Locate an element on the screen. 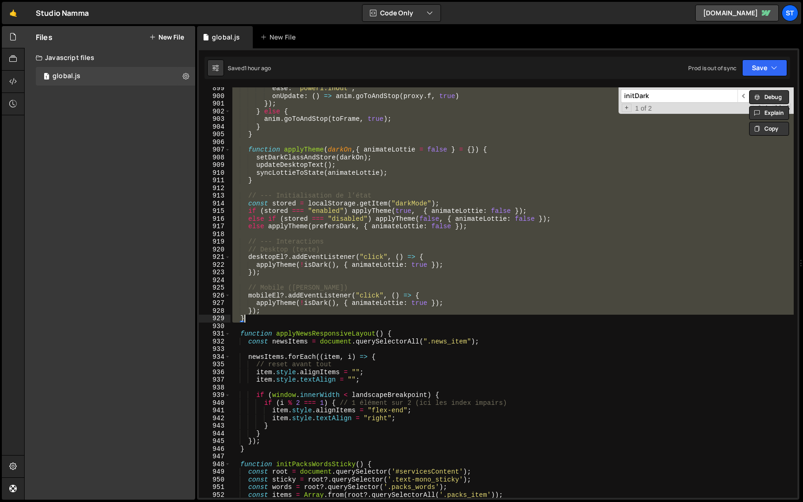 This screenshot has height=502, width=803. span: 1 of 2 is located at coordinates (643, 108).